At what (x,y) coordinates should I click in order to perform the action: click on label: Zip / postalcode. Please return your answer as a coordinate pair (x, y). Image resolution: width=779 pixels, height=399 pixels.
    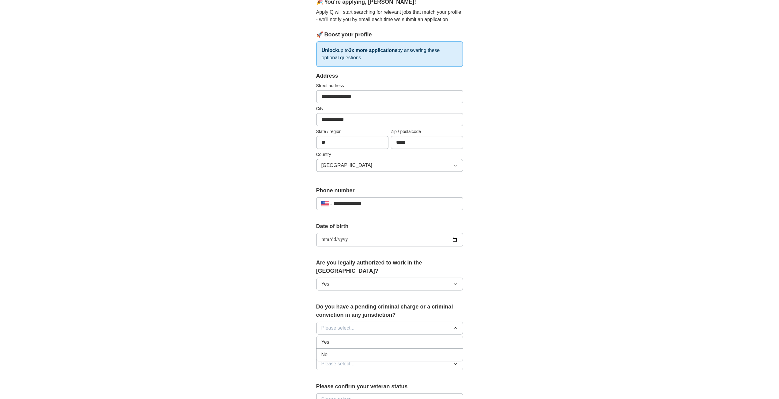
    Looking at the image, I should click on (427, 132).